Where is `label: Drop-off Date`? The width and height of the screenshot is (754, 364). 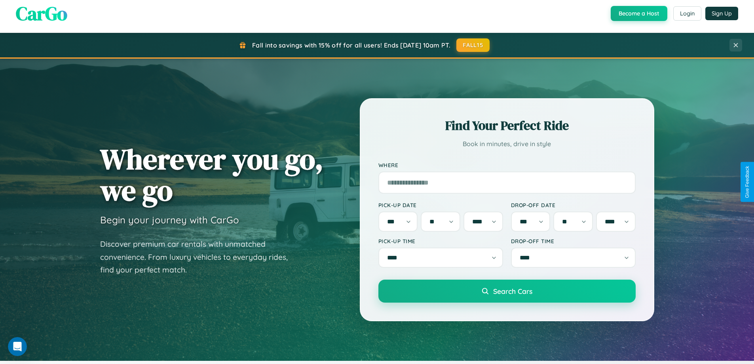 label: Drop-off Date is located at coordinates (573, 205).